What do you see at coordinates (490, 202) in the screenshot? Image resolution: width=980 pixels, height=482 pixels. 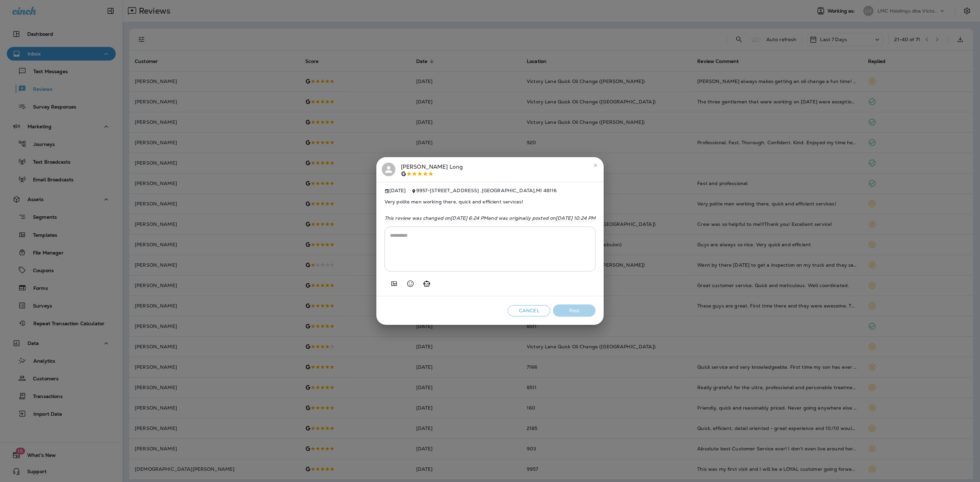 I see `span: Very polite men working there, quick and efficient services!` at bounding box center [490, 202].